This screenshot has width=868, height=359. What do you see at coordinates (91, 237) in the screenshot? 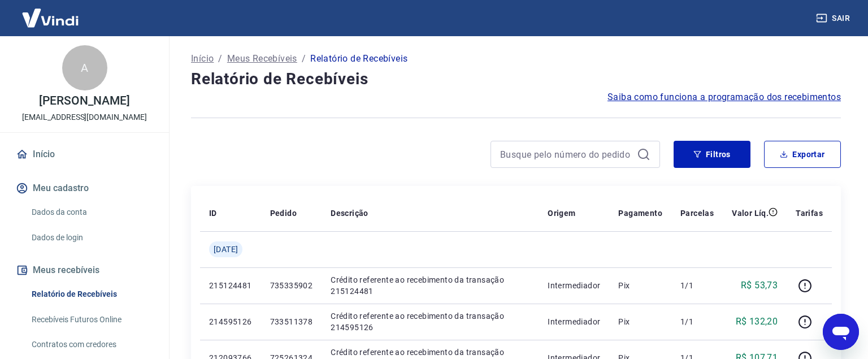
I see `a: Dados de login` at bounding box center [91, 237].